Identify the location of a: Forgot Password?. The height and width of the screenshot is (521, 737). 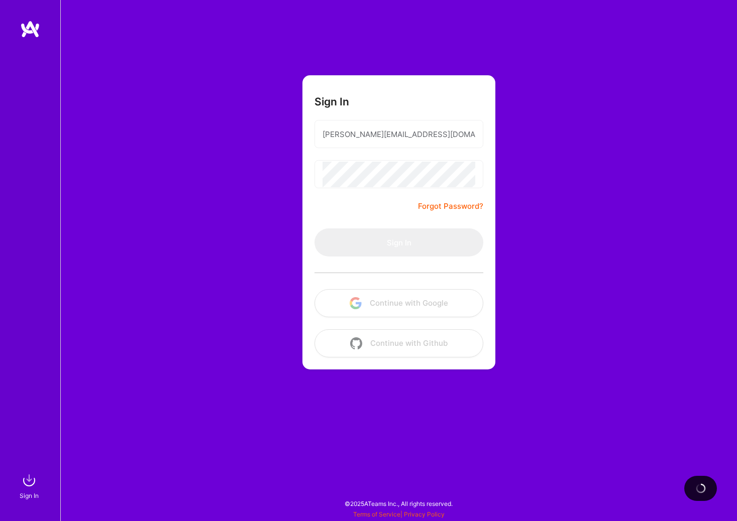
(451, 206).